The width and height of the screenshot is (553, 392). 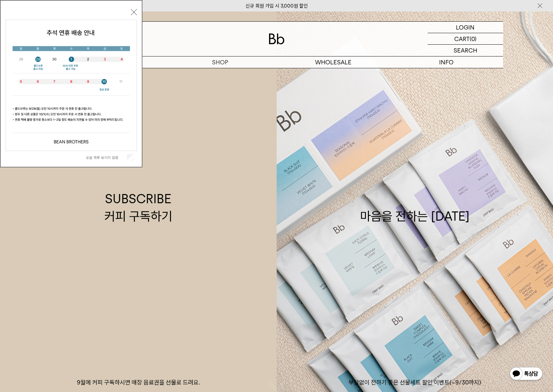 I want to click on a: CART (0), so click(x=465, y=39).